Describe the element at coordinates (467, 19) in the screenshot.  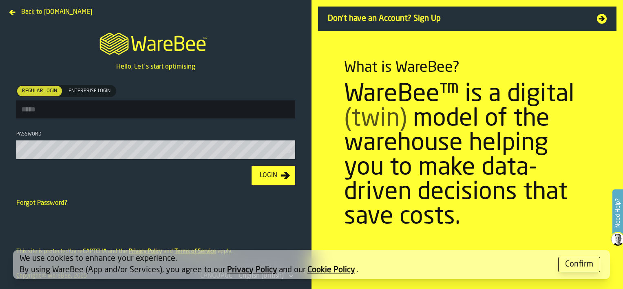
I see `a: Don't have an Account? Sign Up` at that location.